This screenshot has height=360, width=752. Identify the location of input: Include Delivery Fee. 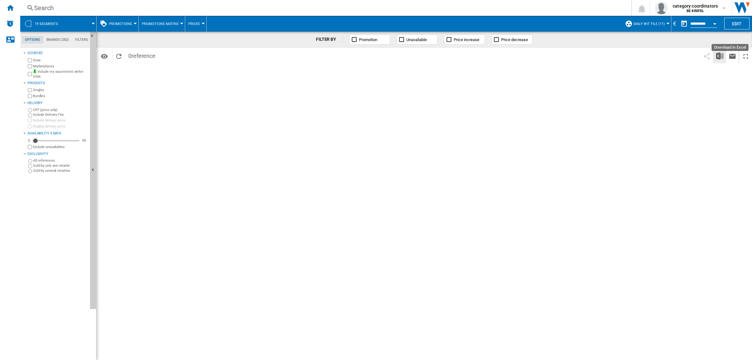
(30, 115).